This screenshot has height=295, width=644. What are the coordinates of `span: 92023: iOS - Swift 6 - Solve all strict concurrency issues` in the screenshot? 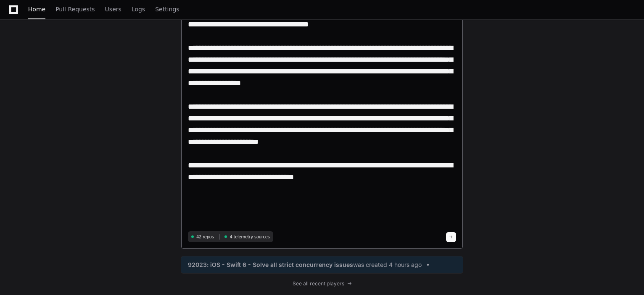 It's located at (271, 265).